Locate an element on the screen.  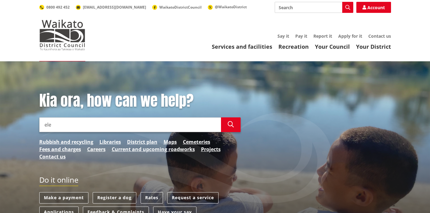
a: Report it is located at coordinates (323, 36).